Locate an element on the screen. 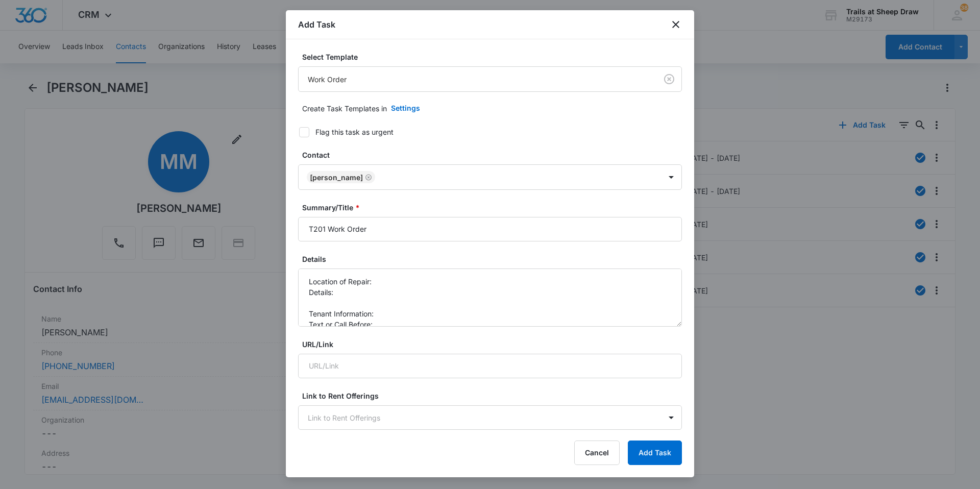  label: Details is located at coordinates (494, 258).